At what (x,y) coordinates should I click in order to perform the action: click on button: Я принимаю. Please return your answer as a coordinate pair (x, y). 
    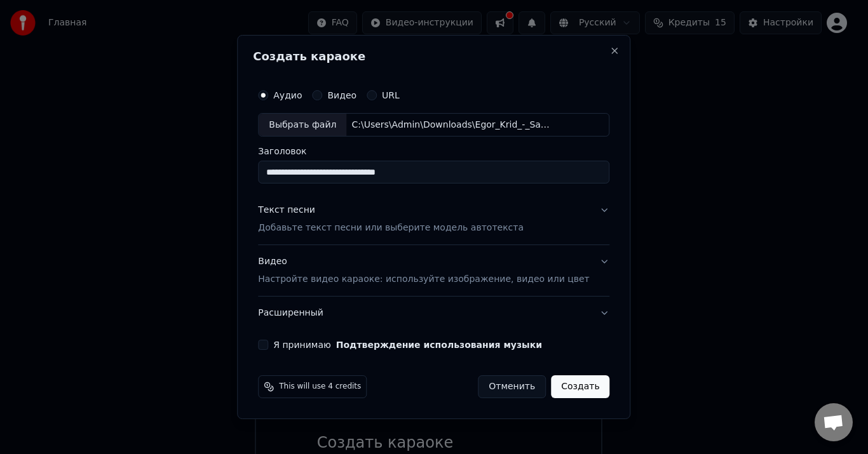
    Looking at the image, I should click on (439, 345).